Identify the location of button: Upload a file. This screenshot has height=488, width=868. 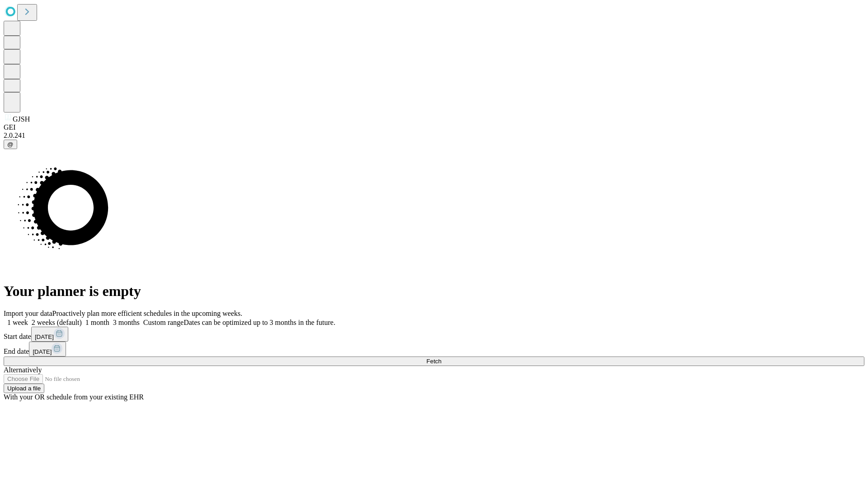
(24, 388).